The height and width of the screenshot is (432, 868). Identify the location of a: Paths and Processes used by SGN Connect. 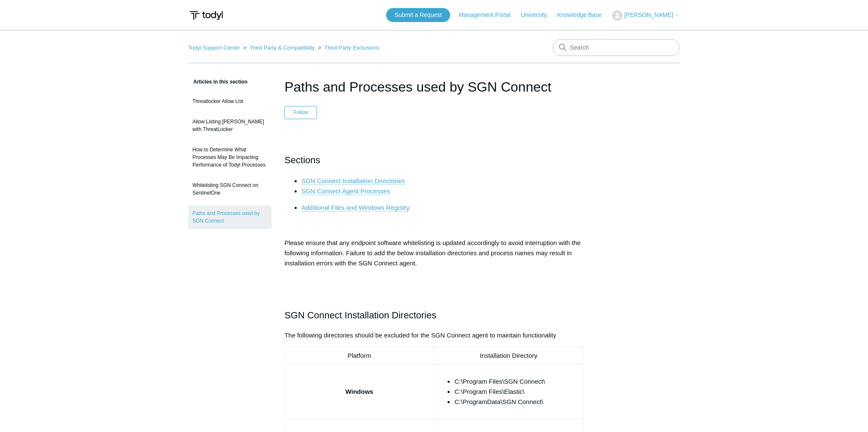
(229, 217).